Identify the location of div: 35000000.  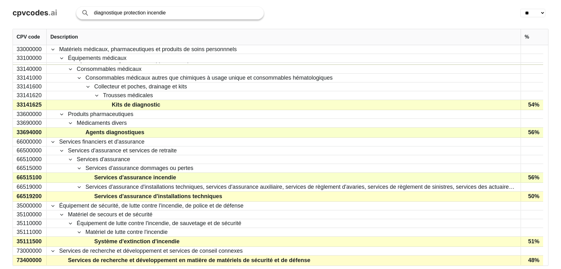
(30, 205).